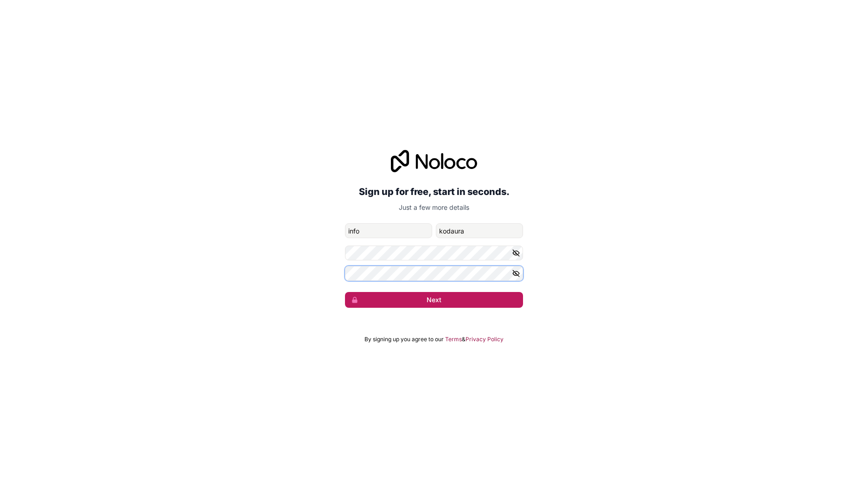  What do you see at coordinates (454, 339) in the screenshot?
I see `a: Terms` at bounding box center [454, 339].